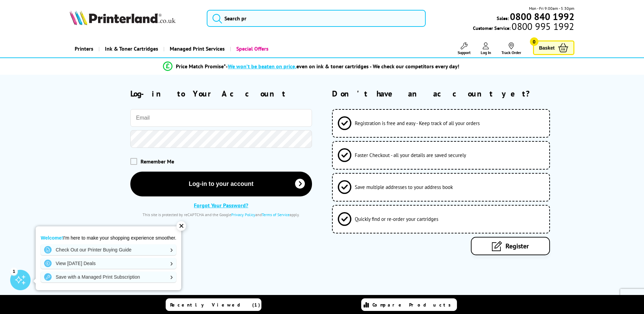  Describe the element at coordinates (517, 246) in the screenshot. I see `span: Register` at that location.